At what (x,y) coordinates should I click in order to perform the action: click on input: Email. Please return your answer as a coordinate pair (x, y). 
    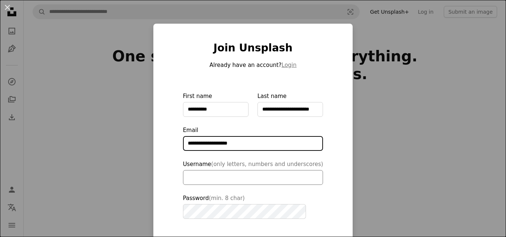
    Looking at the image, I should click on (253, 144).